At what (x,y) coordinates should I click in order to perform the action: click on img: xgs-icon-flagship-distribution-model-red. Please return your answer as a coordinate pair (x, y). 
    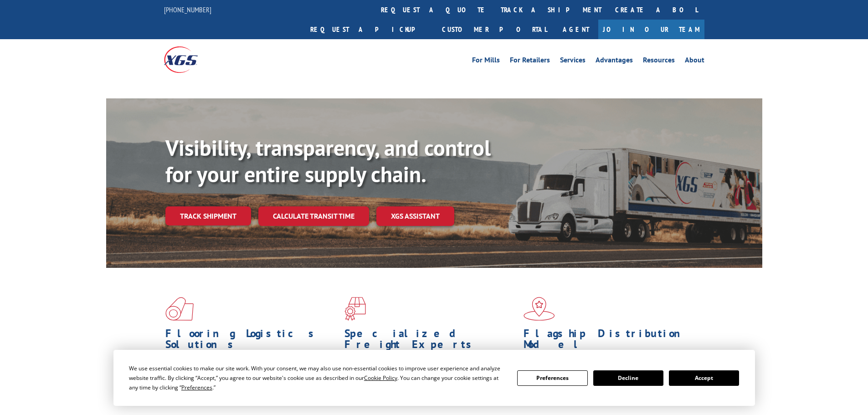
    Looking at the image, I should click on (539, 309).